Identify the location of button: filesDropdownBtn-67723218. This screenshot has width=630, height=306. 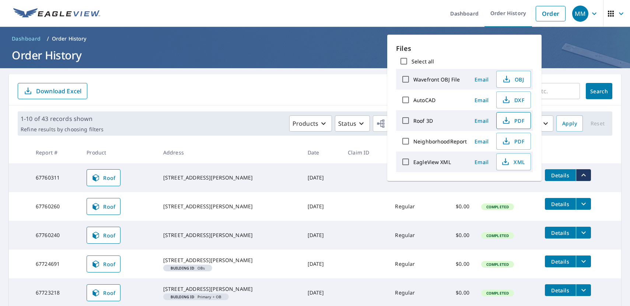
(583, 290).